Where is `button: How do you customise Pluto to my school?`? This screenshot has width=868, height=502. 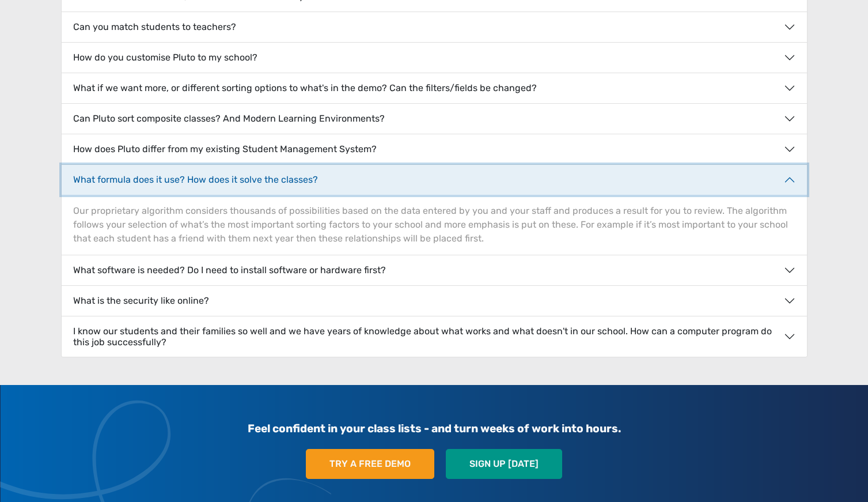 button: How do you customise Pluto to my school? is located at coordinates (435, 58).